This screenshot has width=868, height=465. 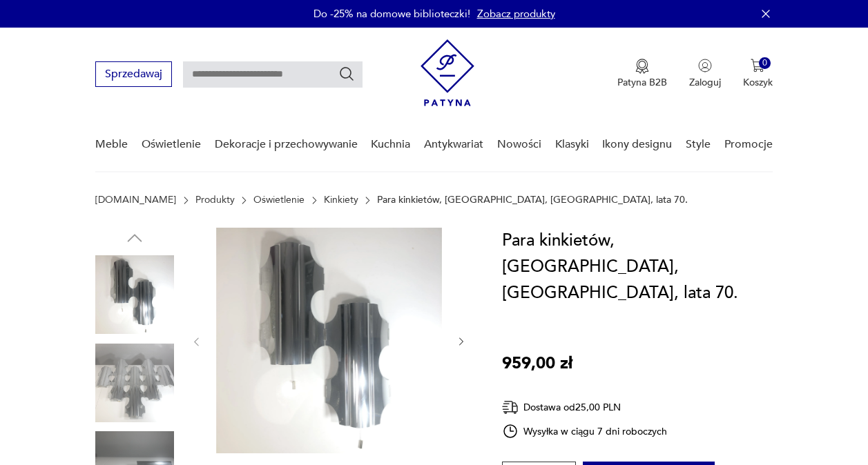 What do you see at coordinates (705, 66) in the screenshot?
I see `img: Ikonka użytkownika` at bounding box center [705, 66].